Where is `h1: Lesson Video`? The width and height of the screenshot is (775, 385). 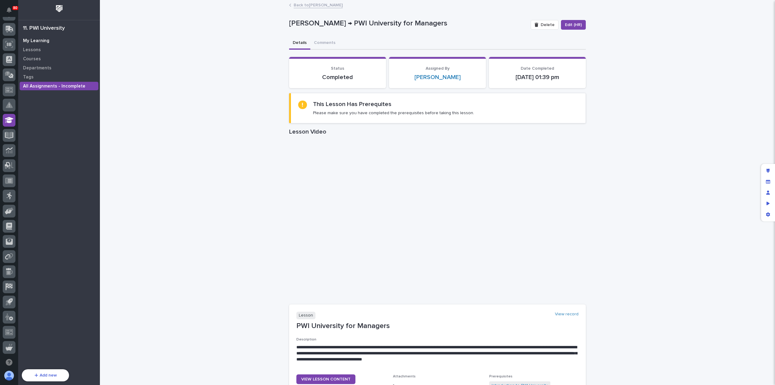 h1: Lesson Video is located at coordinates (438, 132).